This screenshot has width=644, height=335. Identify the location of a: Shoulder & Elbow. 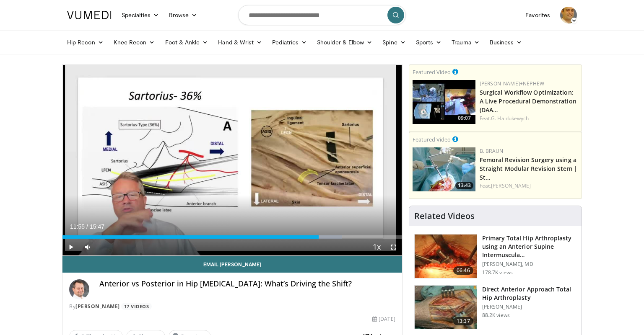
(345, 43).